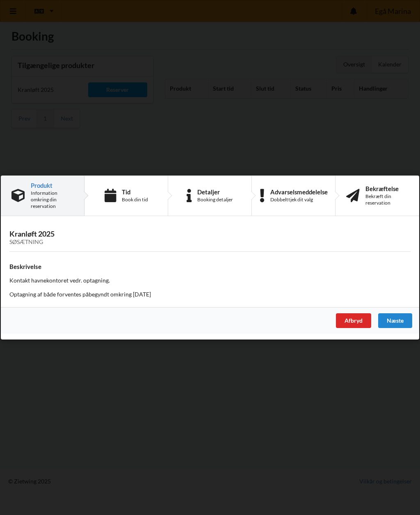 The height and width of the screenshot is (515, 420). I want to click on p: Kontakt havnekontoret vedr. optagning., so click(210, 281).